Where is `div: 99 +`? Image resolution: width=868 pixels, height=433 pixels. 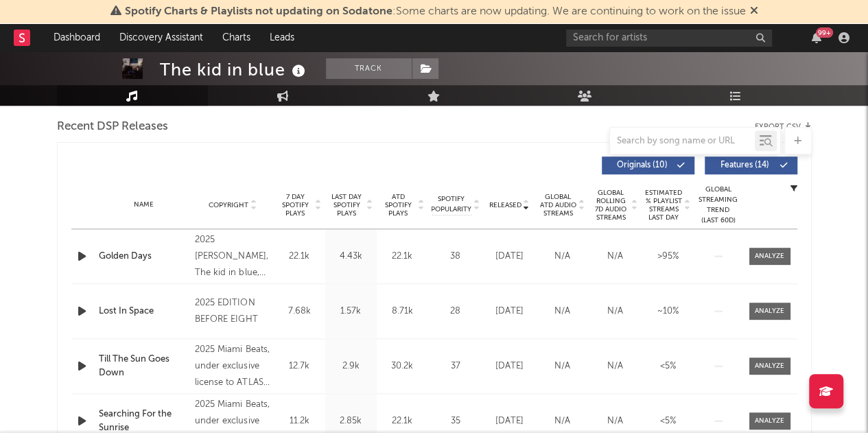
div: 99 + is located at coordinates (824, 32).